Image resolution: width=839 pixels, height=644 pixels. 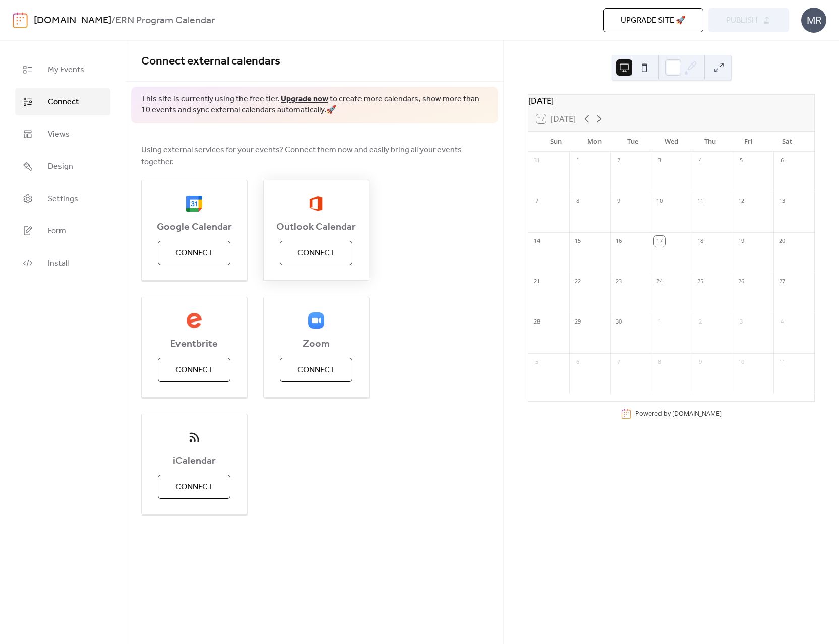 I want to click on div: MR, so click(x=814, y=20).